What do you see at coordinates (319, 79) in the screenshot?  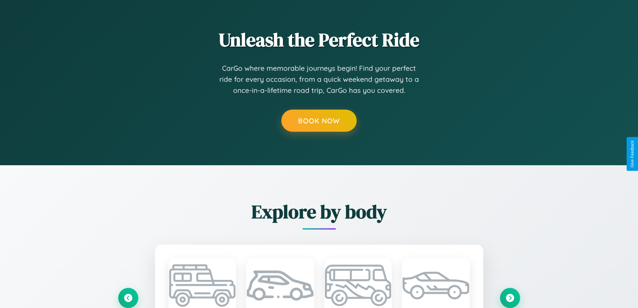 I see `p: CarGo where memorable journeys begin! Find your perfect ride for every occasion, from a quick wee...` at bounding box center [319, 79].